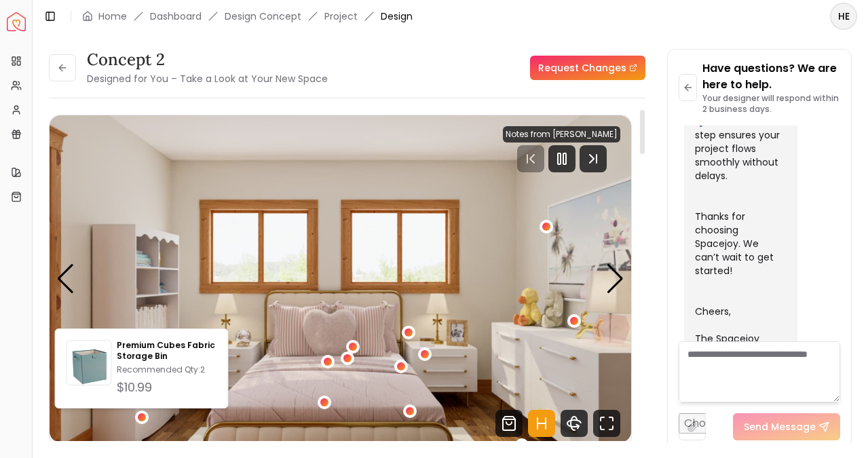 The width and height of the screenshot is (868, 458). I want to click on nav: breadcrumb, so click(247, 17).